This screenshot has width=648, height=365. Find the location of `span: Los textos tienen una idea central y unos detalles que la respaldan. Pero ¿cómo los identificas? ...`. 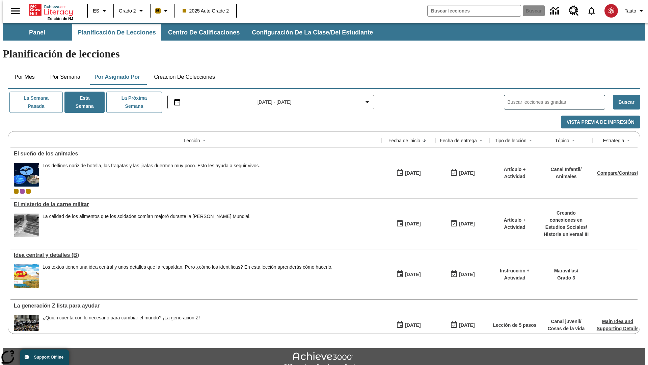

span: Los textos tienen una idea central y unos detalles que la respaldan. Pero ¿cómo los identificas? ... is located at coordinates (187, 276).